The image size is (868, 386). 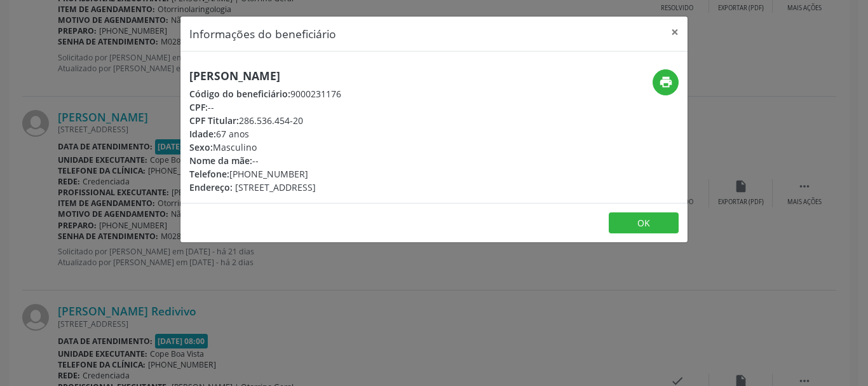 What do you see at coordinates (643, 223) in the screenshot?
I see `button: OK` at bounding box center [643, 223].